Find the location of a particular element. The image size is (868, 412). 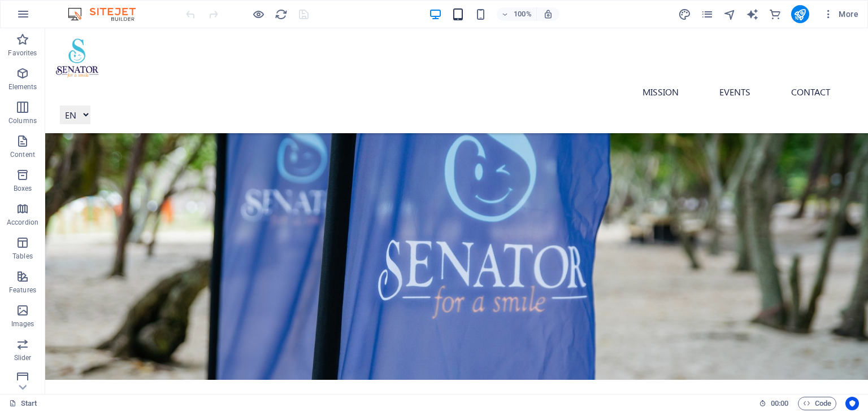

p: Accordion is located at coordinates (22, 223).